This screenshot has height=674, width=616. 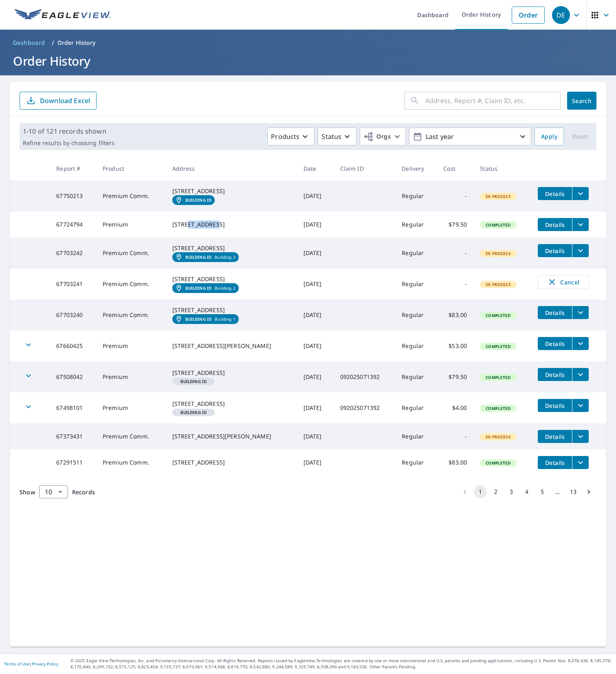 I want to click on span: Orgs, so click(x=377, y=136).